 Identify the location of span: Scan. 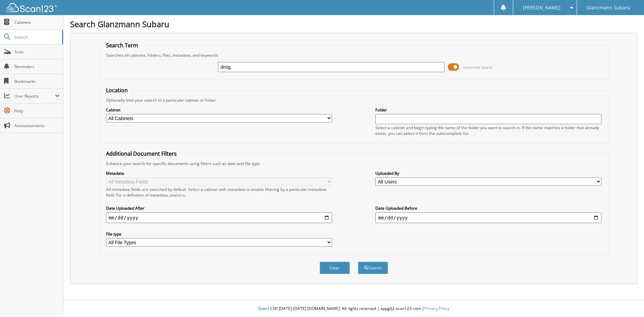
(37, 52).